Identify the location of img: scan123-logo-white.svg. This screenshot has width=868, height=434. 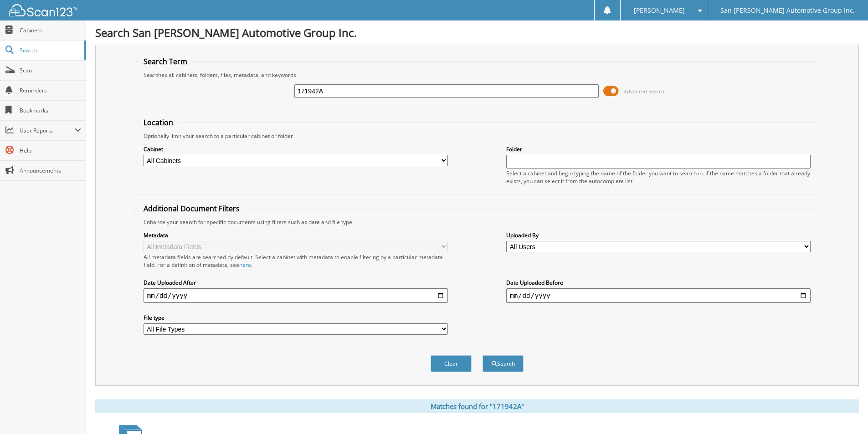
(43, 10).